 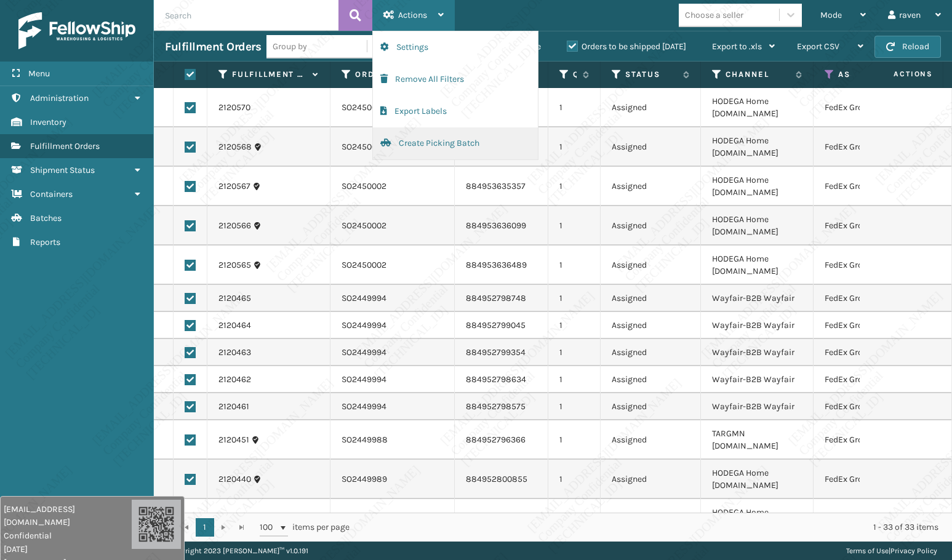 I want to click on a: 2120461, so click(x=234, y=406).